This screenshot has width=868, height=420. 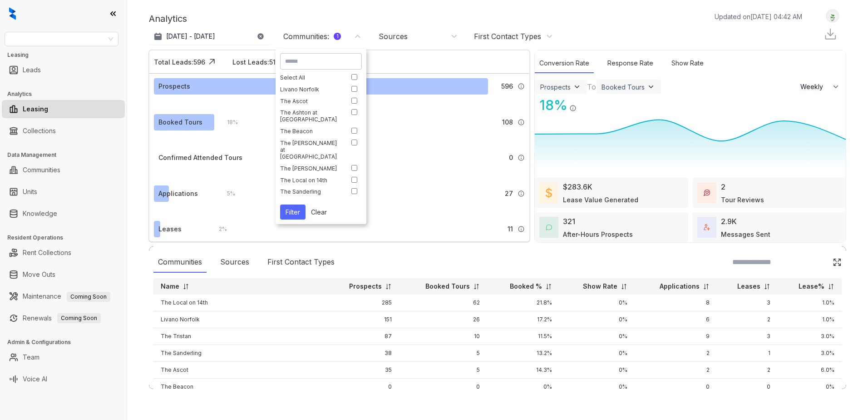 I want to click on span: 108, so click(x=507, y=122).